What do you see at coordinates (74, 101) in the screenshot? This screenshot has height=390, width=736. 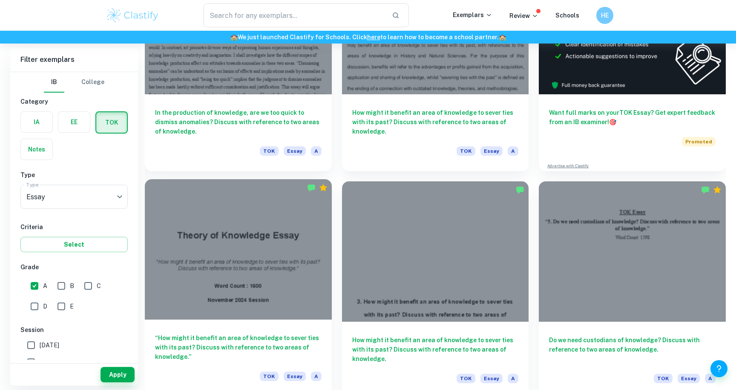 I see `h6: Category` at bounding box center [74, 101].